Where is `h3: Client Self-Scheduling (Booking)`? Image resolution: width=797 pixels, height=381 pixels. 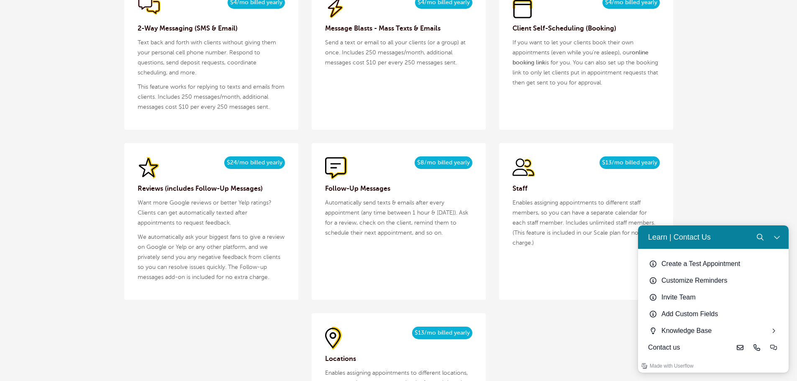 h3: Client Self-Scheduling (Booking) is located at coordinates (586, 28).